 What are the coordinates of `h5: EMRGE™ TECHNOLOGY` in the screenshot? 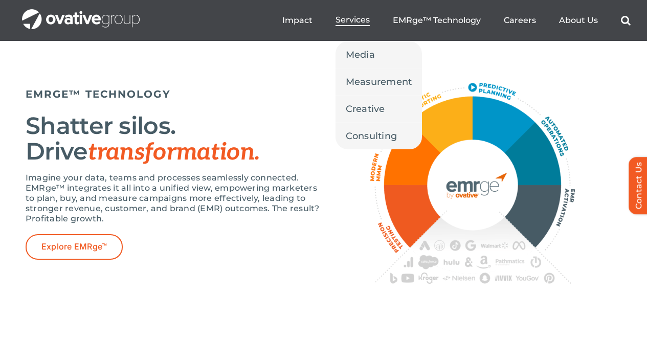 It's located at (175, 94).